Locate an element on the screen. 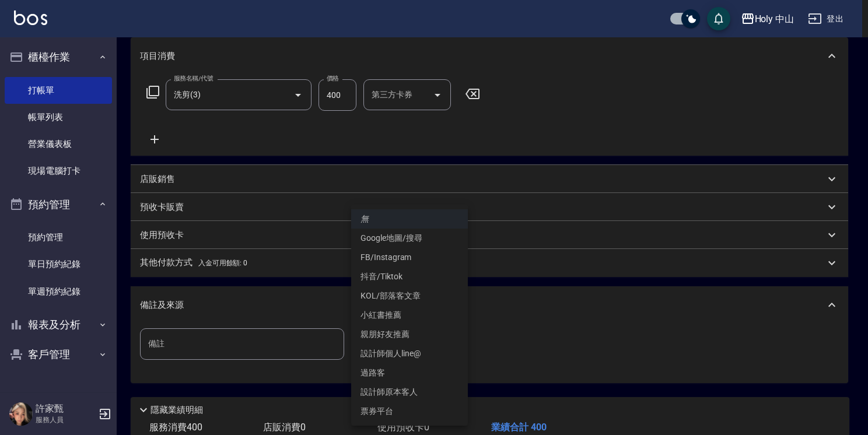 The height and width of the screenshot is (435, 868). li: 抖音/Tiktok is located at coordinates (410, 277).